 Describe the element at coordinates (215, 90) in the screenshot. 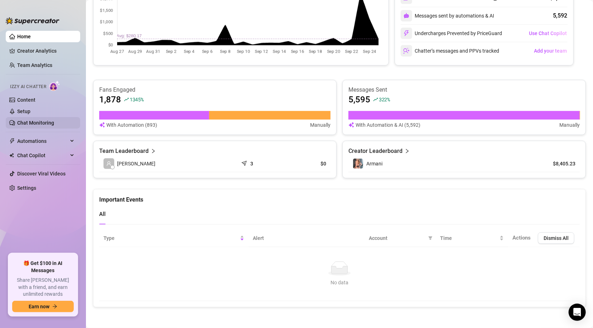

I see `article: Fans Engaged` at that location.